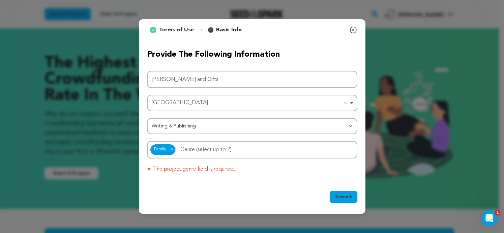 This screenshot has width=504, height=233. I want to click on div: Family, so click(163, 150).